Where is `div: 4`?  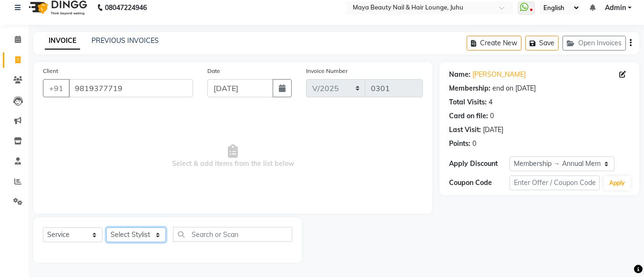 div: 4 is located at coordinates (490, 102).